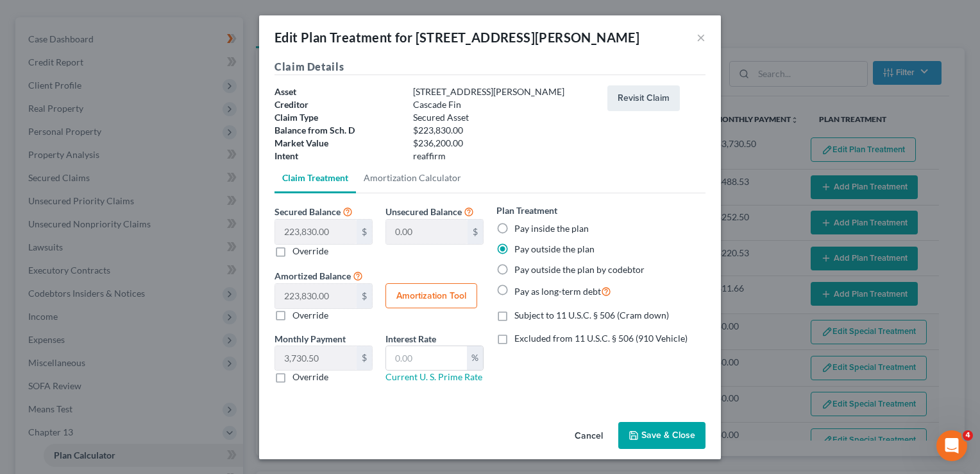 The image size is (980, 474). I want to click on span: Amortized Balance, so click(312, 275).